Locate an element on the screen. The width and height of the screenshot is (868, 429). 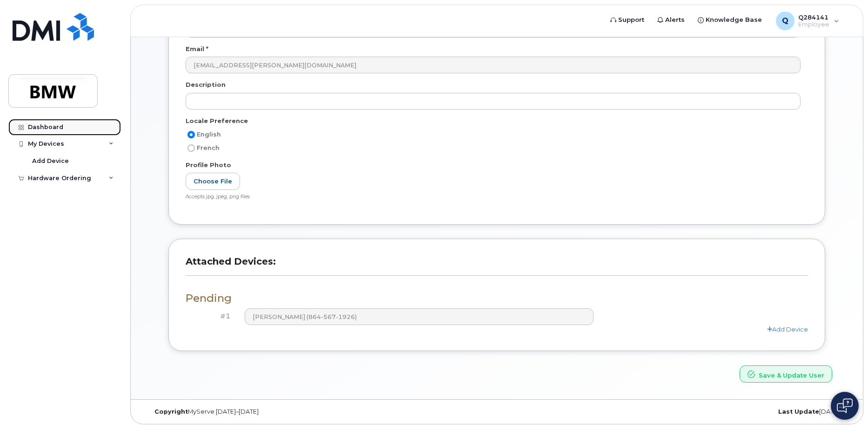
a: Support is located at coordinates (627, 20).